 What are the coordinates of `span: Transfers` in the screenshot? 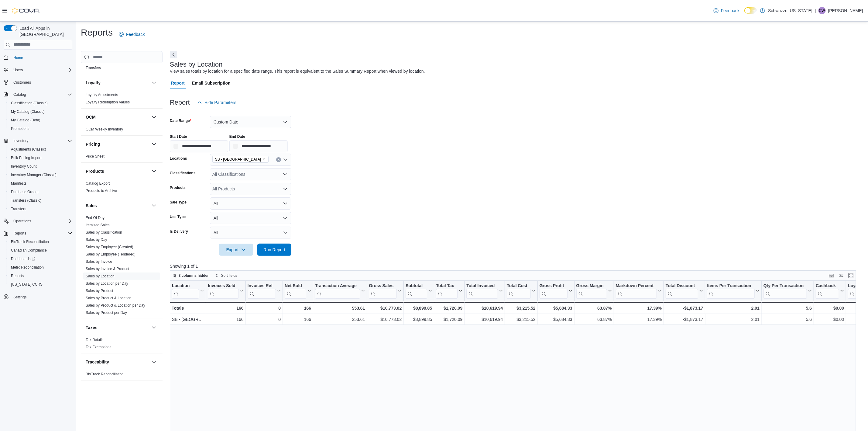 It's located at (18, 209).